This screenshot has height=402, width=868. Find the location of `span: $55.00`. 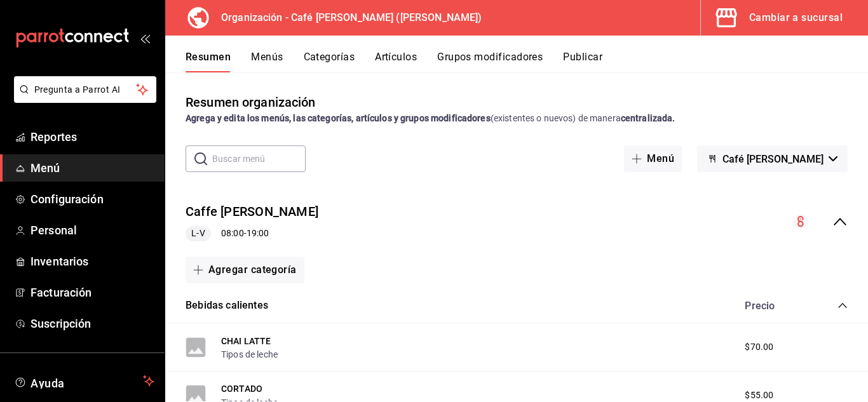

span: $55.00 is located at coordinates (759, 395).